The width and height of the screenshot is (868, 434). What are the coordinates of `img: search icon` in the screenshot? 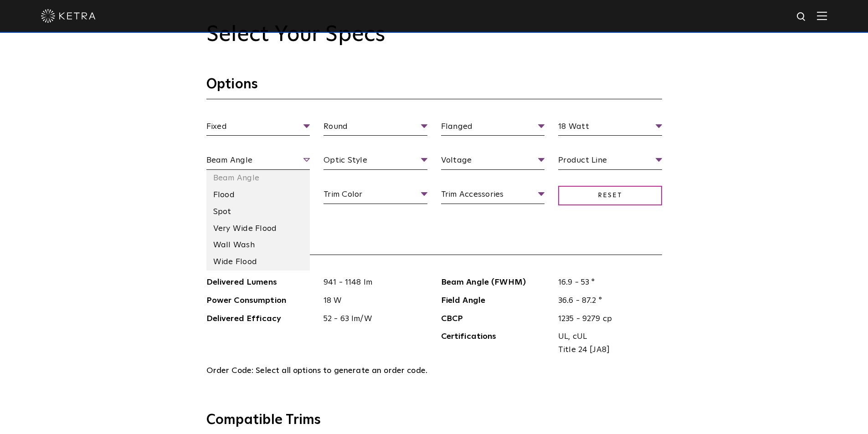 It's located at (802, 17).